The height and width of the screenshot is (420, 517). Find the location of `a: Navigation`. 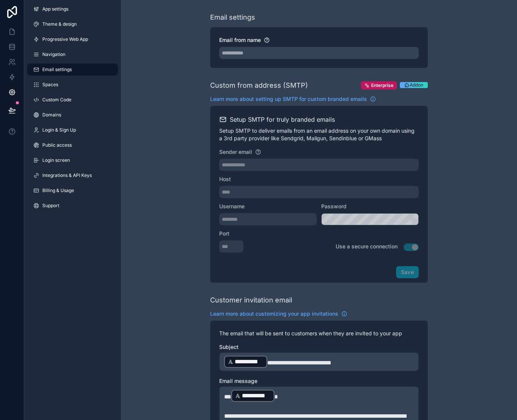

a: Navigation is located at coordinates (73, 55).